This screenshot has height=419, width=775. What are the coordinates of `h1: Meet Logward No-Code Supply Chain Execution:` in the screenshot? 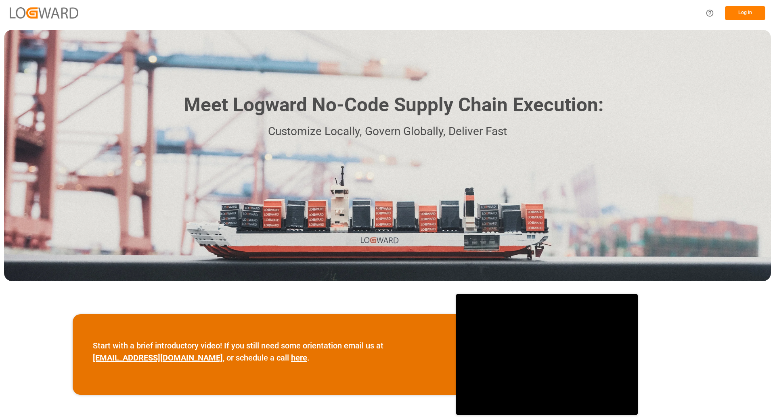 It's located at (394, 105).